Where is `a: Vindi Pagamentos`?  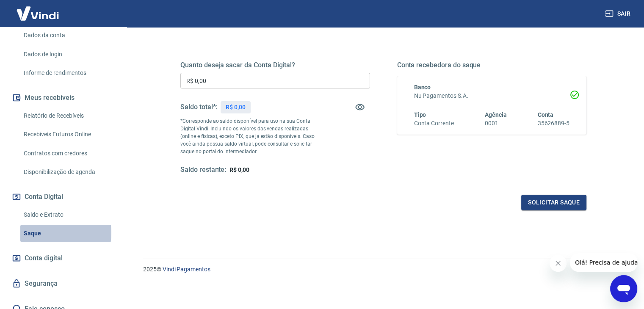 a: Vindi Pagamentos is located at coordinates (186, 269).